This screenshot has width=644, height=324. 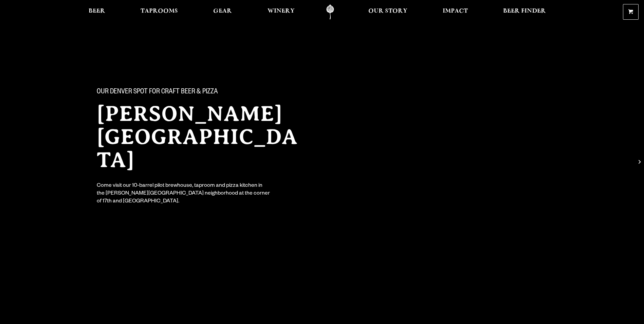 What do you see at coordinates (222, 11) in the screenshot?
I see `span: Gear` at bounding box center [222, 11].